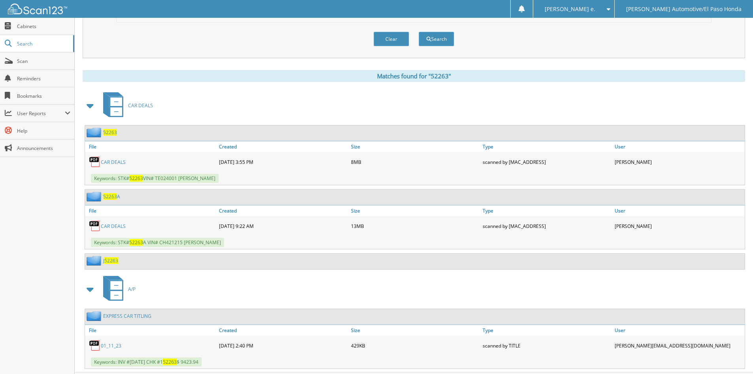 Image resolution: width=753 pixels, height=374 pixels. I want to click on span: Help, so click(44, 131).